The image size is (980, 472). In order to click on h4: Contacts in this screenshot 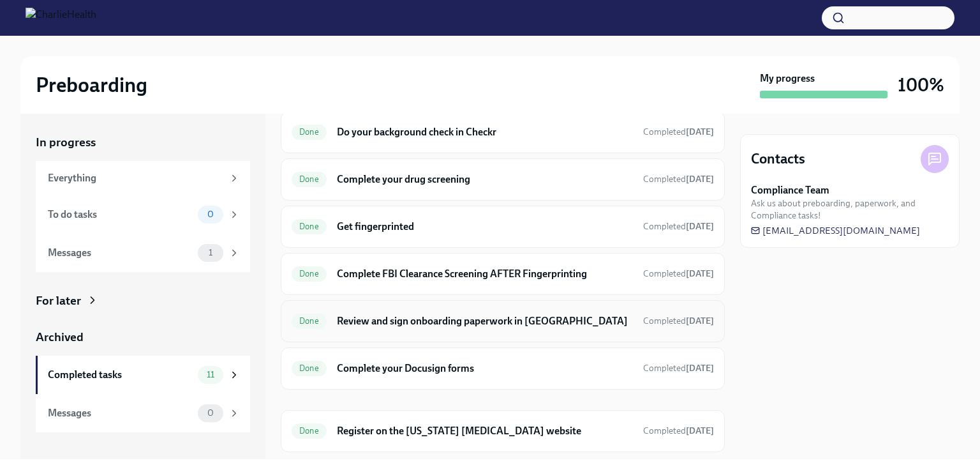, I will do `click(778, 159)`.